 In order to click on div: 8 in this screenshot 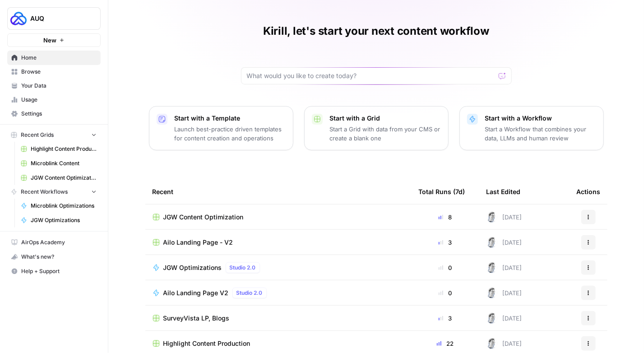, I will do `click(445, 217)`.